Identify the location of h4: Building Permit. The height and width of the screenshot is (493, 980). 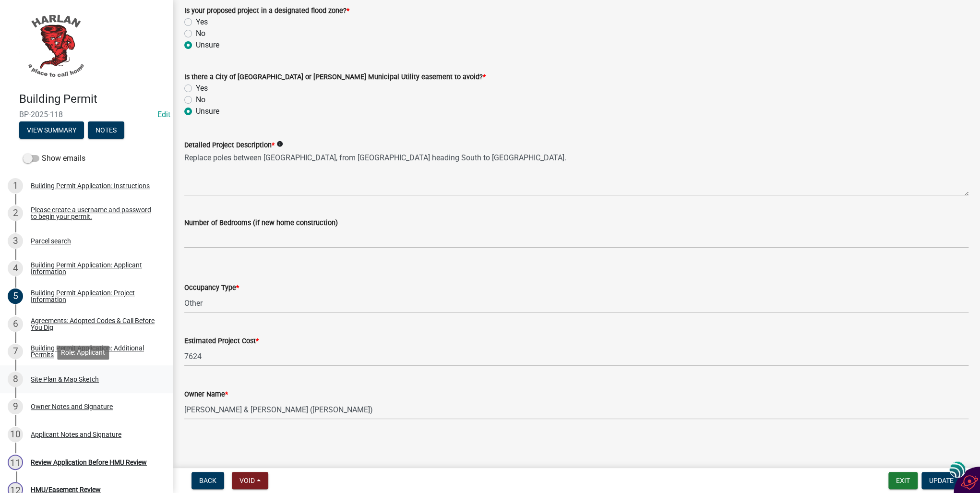
(92, 99).